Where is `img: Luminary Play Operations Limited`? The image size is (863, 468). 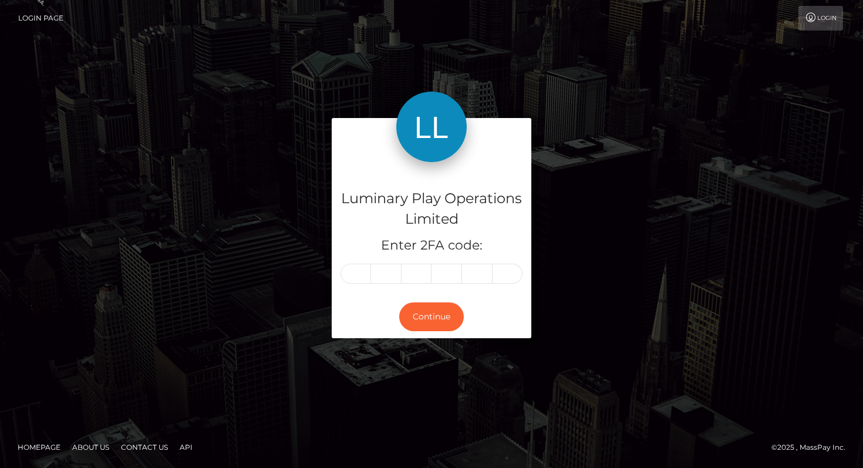 img: Luminary Play Operations Limited is located at coordinates (431, 127).